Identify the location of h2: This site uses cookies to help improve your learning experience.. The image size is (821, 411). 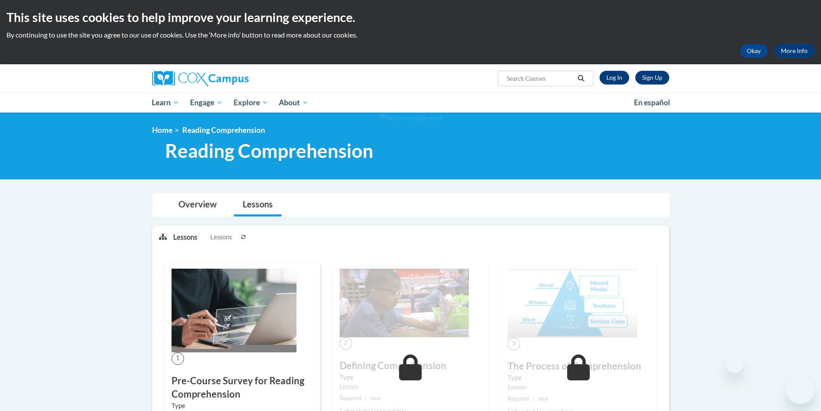
(410, 17).